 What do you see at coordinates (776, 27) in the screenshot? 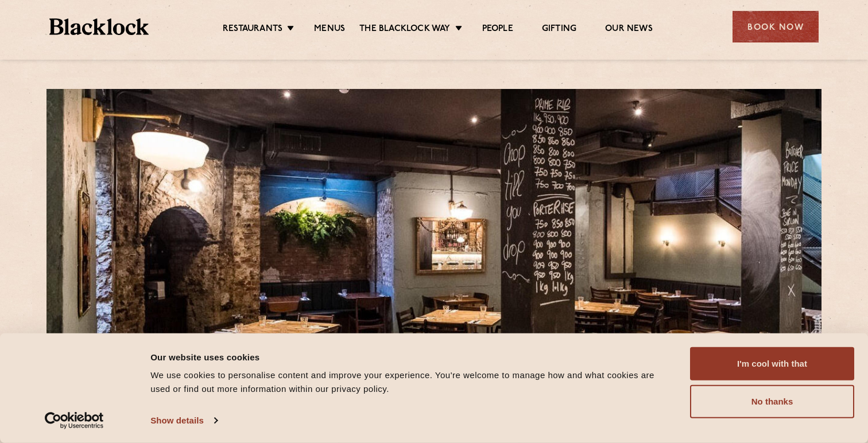
I see `div: Book Now` at bounding box center [776, 27].